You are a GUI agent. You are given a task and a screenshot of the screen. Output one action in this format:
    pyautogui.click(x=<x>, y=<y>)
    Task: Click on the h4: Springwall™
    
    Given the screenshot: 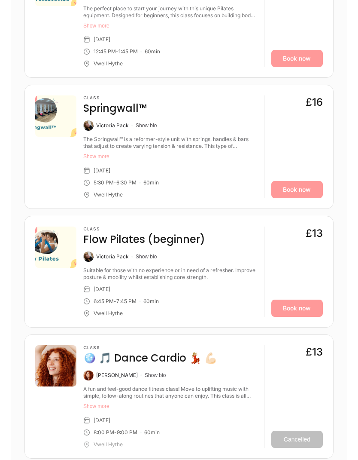 What is the action you would take?
    pyautogui.click(x=115, y=108)
    